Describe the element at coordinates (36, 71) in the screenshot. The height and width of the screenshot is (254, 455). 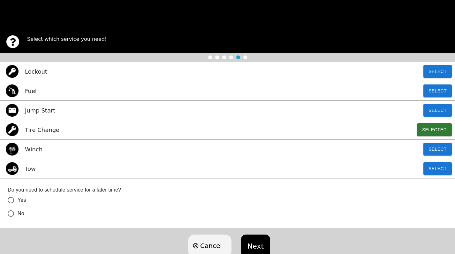
I see `p: Lockout` at that location.